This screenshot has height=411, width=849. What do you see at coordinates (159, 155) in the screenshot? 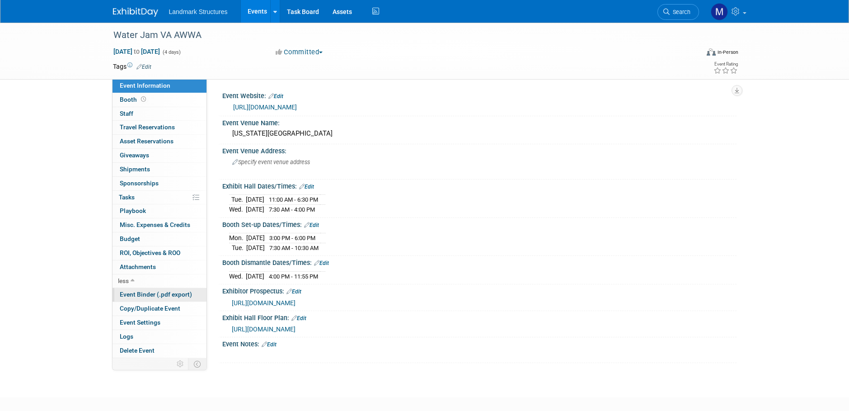
I see `a: Giveaways` at bounding box center [159, 155].